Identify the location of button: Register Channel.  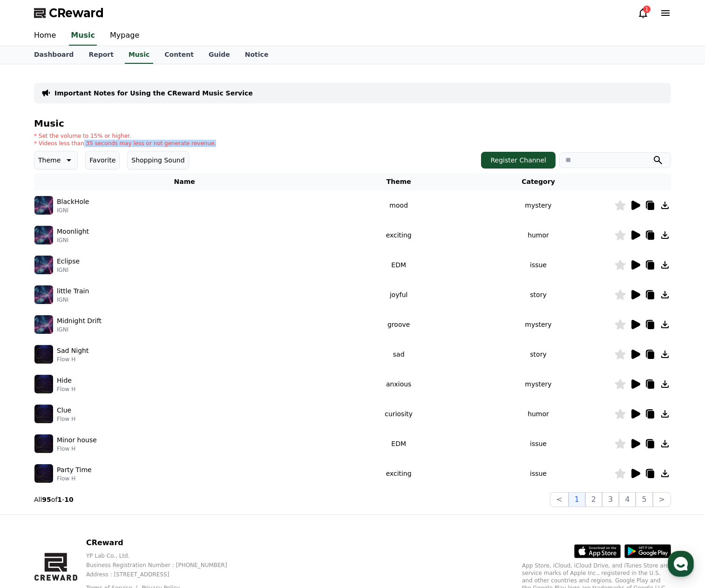
(518, 161).